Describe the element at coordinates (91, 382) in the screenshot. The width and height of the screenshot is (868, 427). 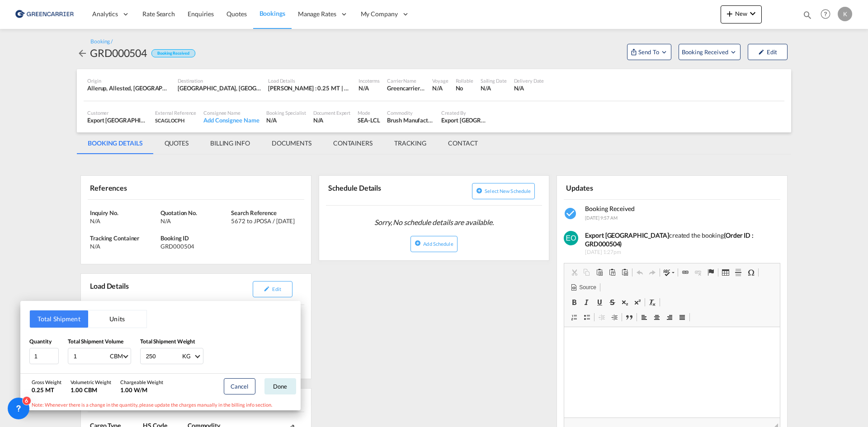
I see `div: Volumetric Weight` at that location.